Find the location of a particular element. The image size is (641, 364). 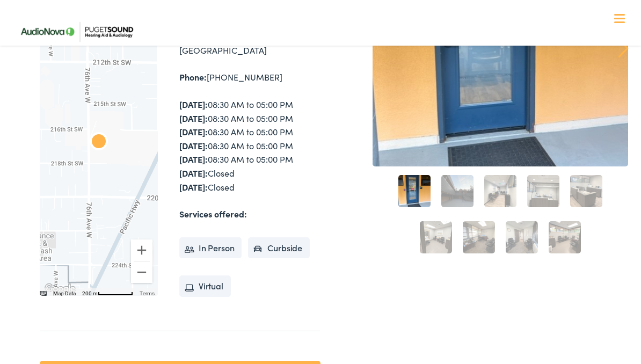

span: 200 m is located at coordinates (90, 293).